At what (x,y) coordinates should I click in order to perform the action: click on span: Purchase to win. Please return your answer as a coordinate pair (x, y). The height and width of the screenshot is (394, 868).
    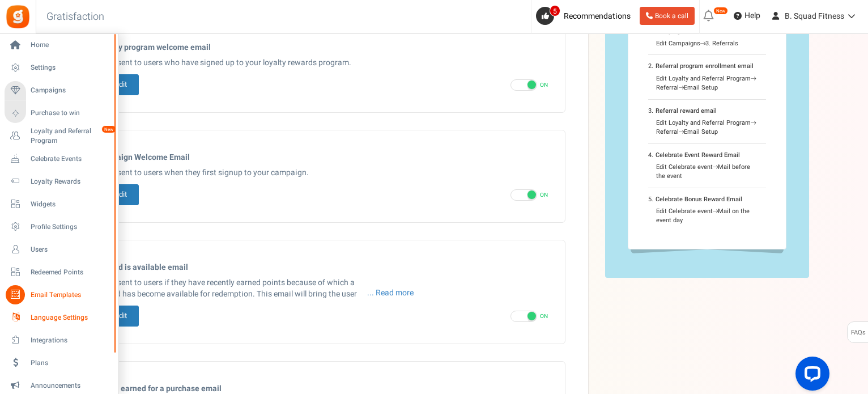
    Looking at the image, I should click on (70, 113).